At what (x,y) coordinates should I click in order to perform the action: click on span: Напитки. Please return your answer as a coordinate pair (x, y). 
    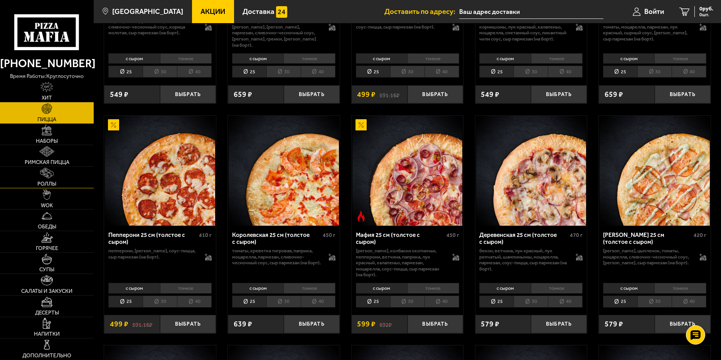
    Looking at the image, I should click on (47, 334).